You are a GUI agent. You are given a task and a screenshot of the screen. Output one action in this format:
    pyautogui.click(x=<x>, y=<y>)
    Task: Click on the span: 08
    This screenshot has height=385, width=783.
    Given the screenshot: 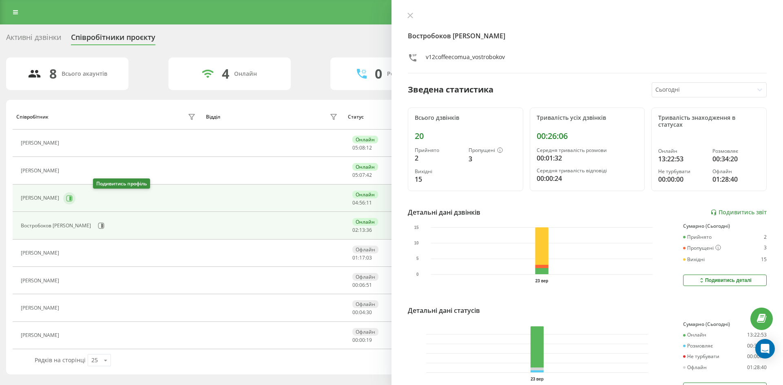 What is the action you would take?
    pyautogui.click(x=362, y=148)
    